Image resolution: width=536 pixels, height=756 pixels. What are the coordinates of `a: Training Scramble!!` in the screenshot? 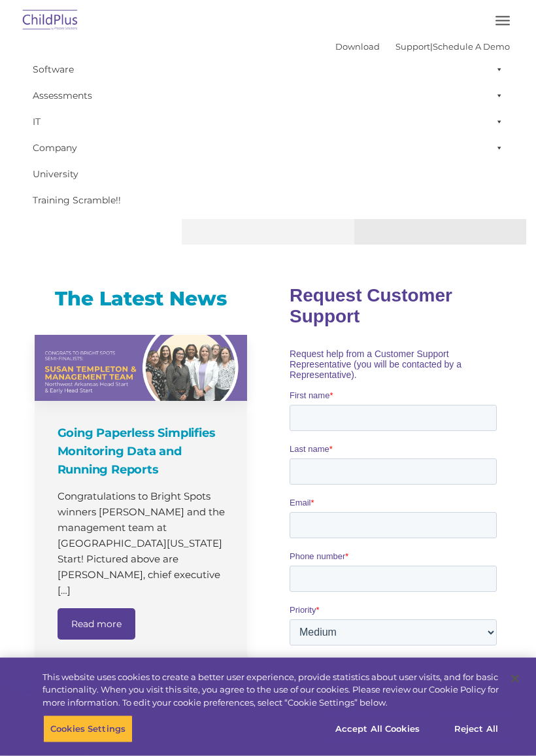 It's located at (268, 200).